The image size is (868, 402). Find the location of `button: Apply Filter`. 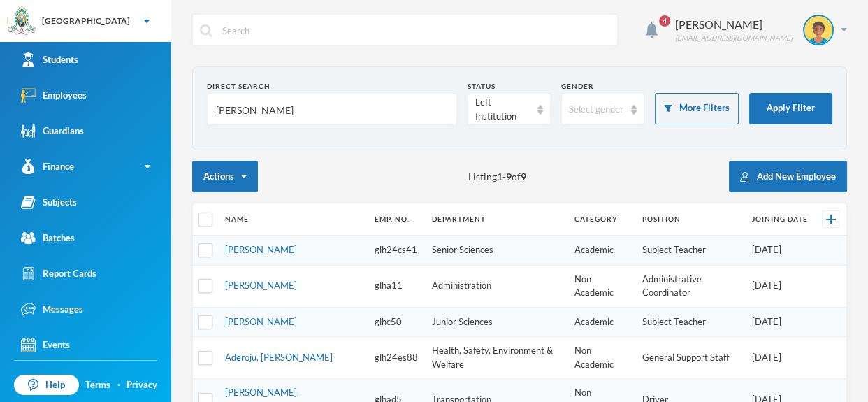

button: Apply Filter is located at coordinates (791, 109).